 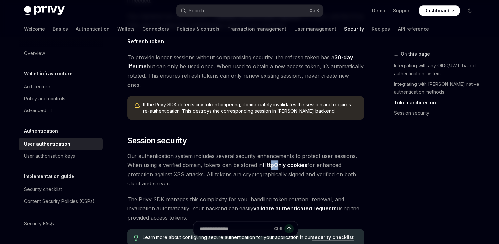 What do you see at coordinates (61, 201) in the screenshot?
I see `a: Content Security Policies (CSPs)` at bounding box center [61, 201].